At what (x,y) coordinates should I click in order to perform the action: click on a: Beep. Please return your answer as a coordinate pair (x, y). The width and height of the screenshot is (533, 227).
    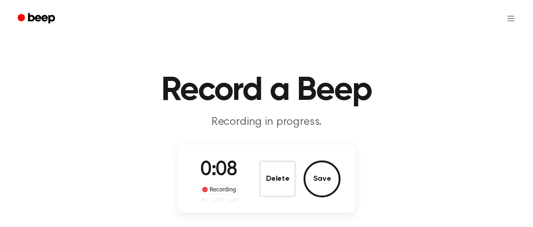
    Looking at the image, I should click on (37, 19).